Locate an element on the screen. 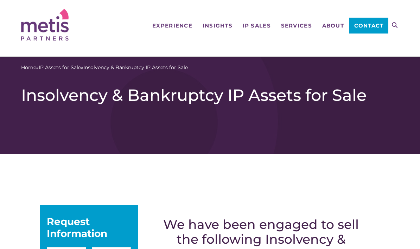 The width and height of the screenshot is (420, 249). a: Home is located at coordinates (29, 67).